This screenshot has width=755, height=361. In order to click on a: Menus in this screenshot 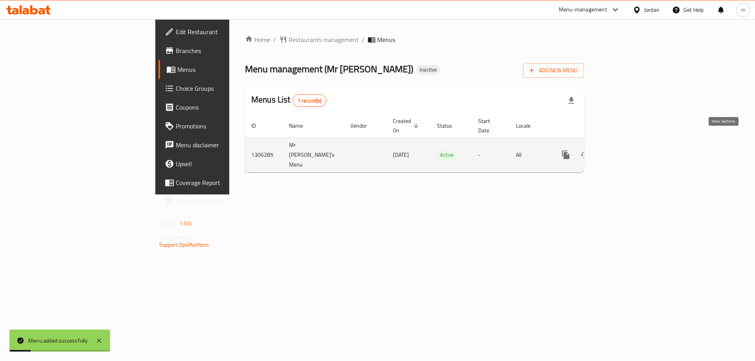, I will do `click(220, 70)`.